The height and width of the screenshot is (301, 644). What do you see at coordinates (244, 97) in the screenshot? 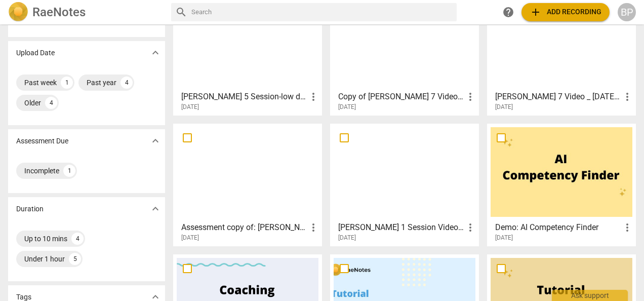
I see `h3: Federico 5 Session-low definition Img 7251` at bounding box center [244, 97].